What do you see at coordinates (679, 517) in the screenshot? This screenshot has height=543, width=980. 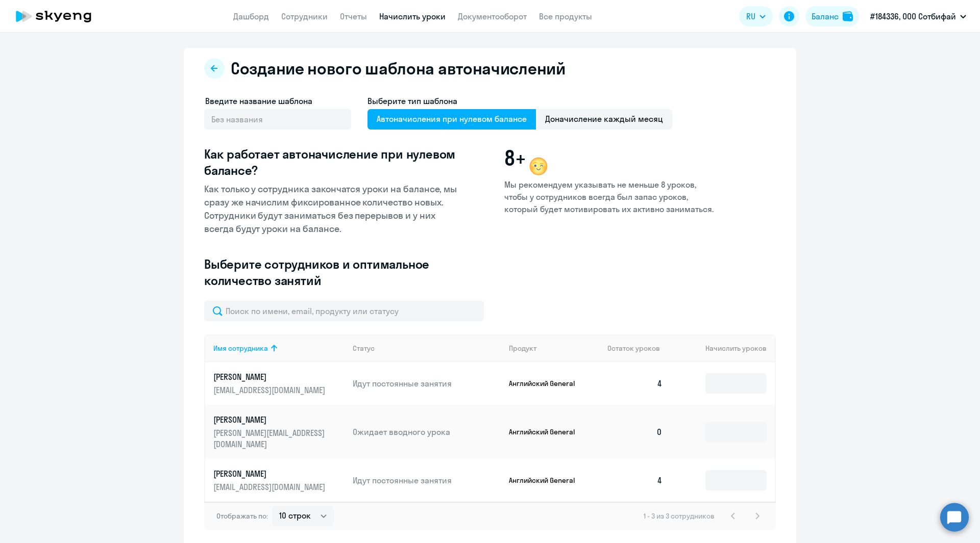 I see `span: 1 - 3 из 3 сотрудников` at bounding box center [679, 517].